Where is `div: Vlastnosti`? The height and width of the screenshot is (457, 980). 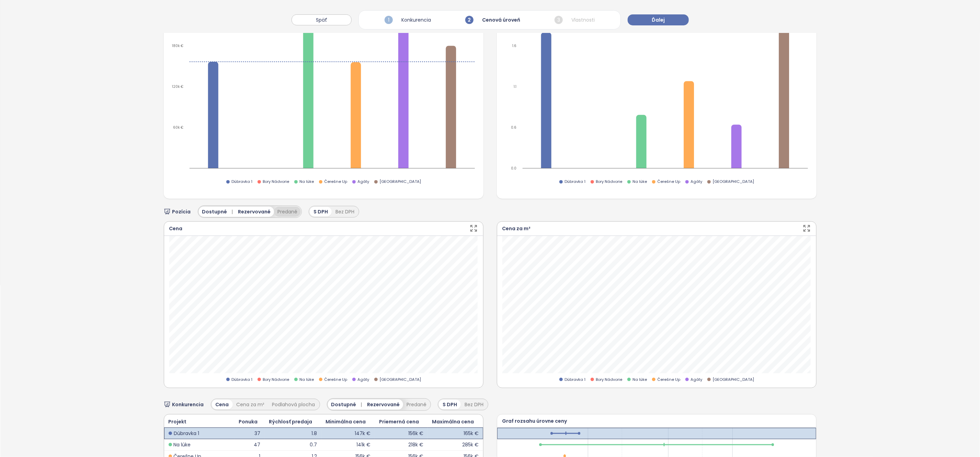
div: Vlastnosti is located at coordinates (575, 20).